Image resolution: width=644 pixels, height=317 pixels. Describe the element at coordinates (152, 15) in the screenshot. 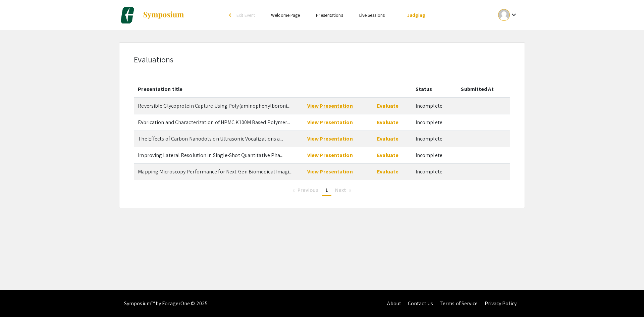

I see `a: Charlotte Biomedical Sciences Symposium 2025` at that location.